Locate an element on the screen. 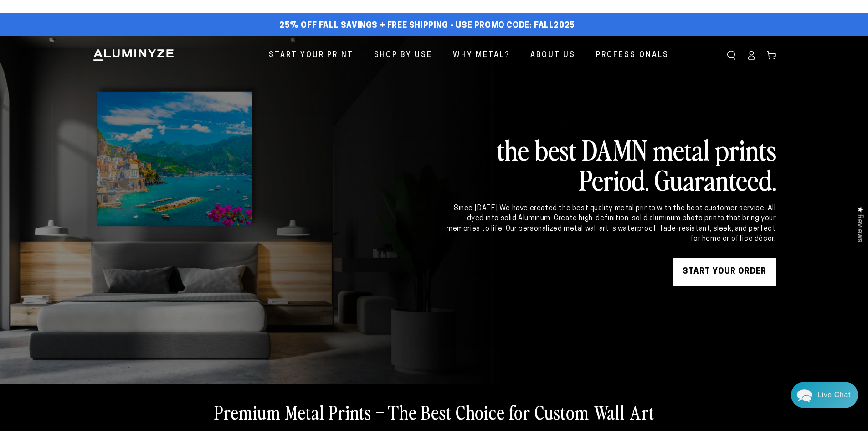  span: Shop By Use is located at coordinates (403, 55).